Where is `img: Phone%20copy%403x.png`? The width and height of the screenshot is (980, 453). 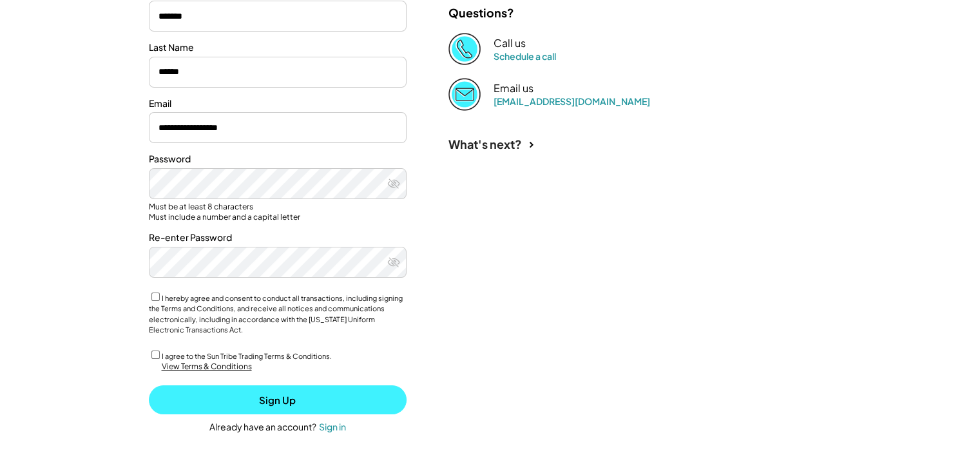 img: Phone%20copy%403x.png is located at coordinates (465, 49).